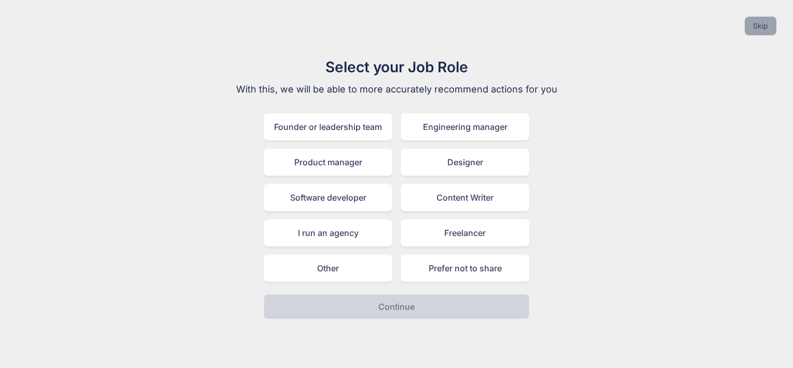  I want to click on div: Software developer, so click(328, 197).